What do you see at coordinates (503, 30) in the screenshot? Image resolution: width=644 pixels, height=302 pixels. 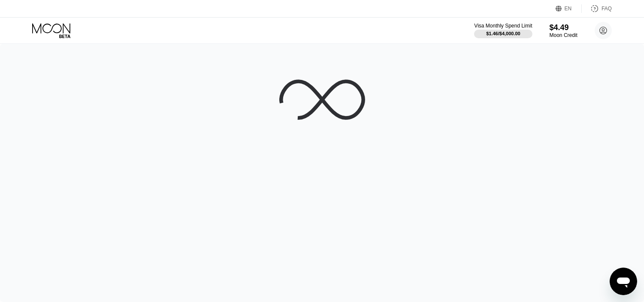 I see `div: Visa Monthly Spend Limit$1.46/$4,000.00` at bounding box center [503, 30].